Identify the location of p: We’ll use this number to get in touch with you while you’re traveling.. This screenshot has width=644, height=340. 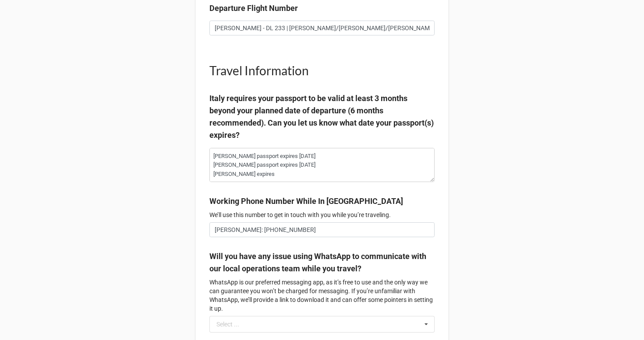
(322, 215).